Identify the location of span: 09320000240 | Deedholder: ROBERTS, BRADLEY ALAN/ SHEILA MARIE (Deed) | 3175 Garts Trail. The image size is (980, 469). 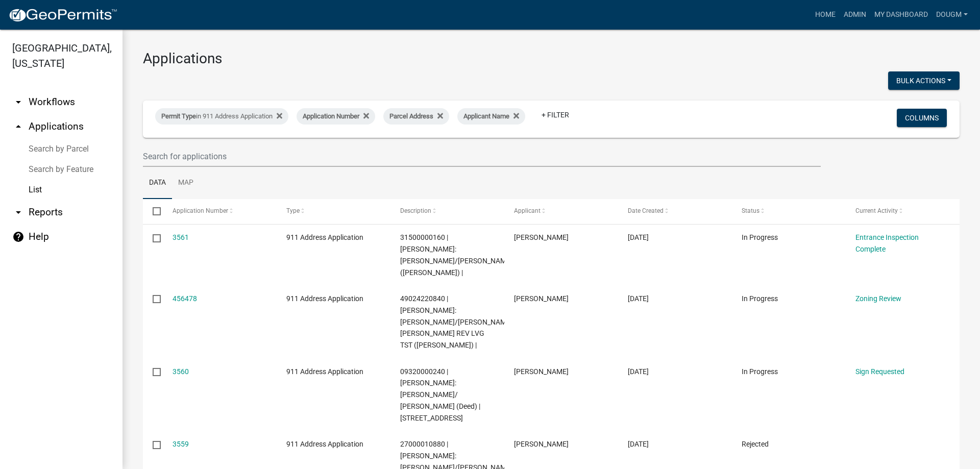
(440, 394).